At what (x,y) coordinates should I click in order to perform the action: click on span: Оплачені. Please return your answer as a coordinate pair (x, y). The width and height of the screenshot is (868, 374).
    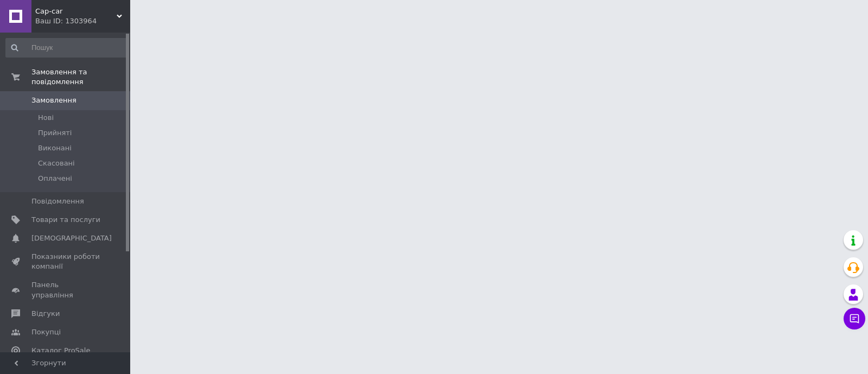
    Looking at the image, I should click on (55, 178).